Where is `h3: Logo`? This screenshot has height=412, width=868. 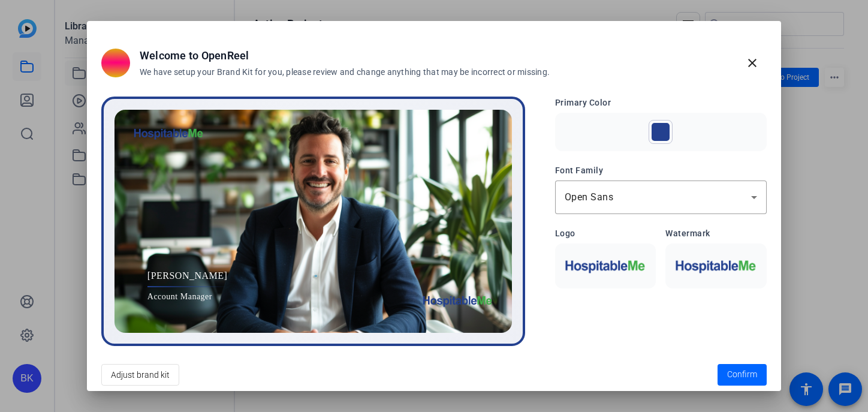 h3: Logo is located at coordinates (606, 233).